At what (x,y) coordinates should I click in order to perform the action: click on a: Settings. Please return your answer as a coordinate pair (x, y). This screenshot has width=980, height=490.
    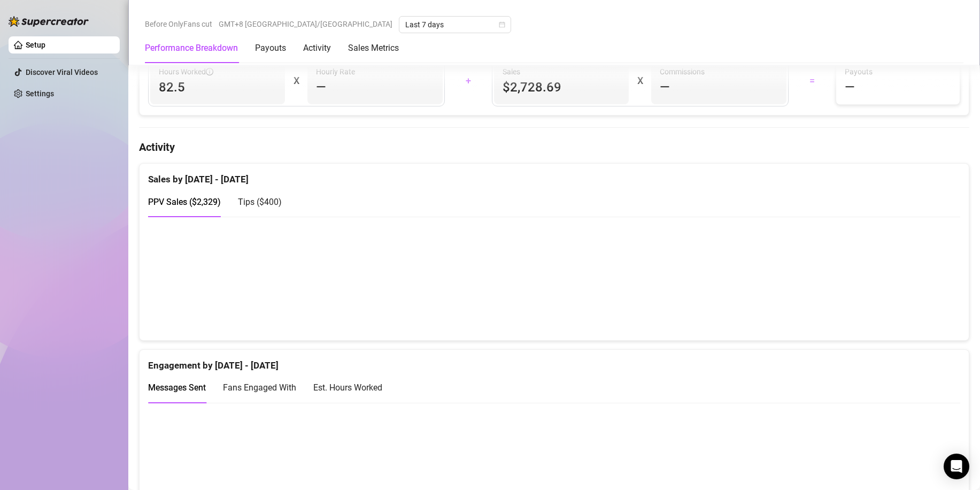
    Looking at the image, I should click on (40, 94).